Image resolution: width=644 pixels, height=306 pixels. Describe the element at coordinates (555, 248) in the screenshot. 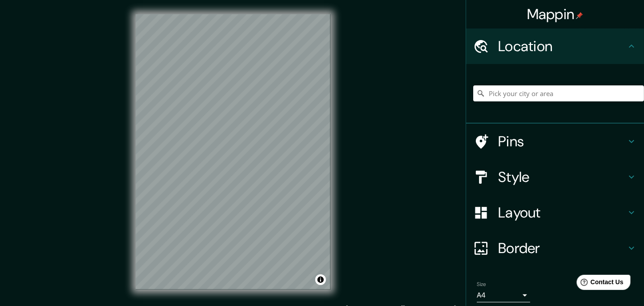

I see `div: Border` at that location.